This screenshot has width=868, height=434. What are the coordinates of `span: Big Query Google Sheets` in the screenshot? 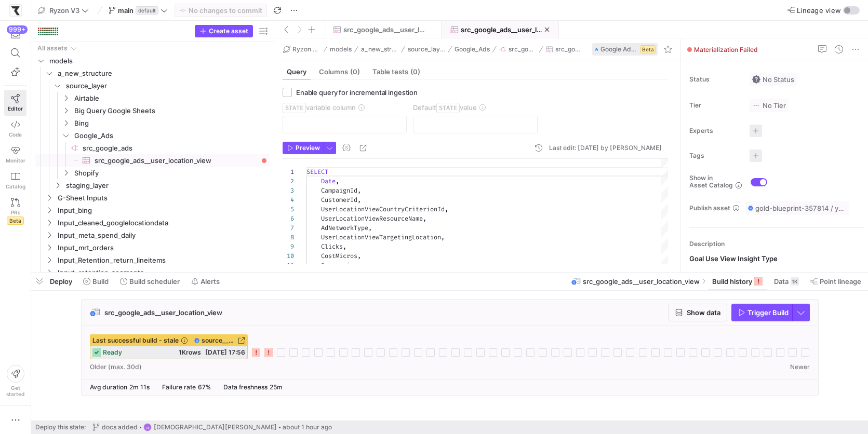 It's located at (171, 110).